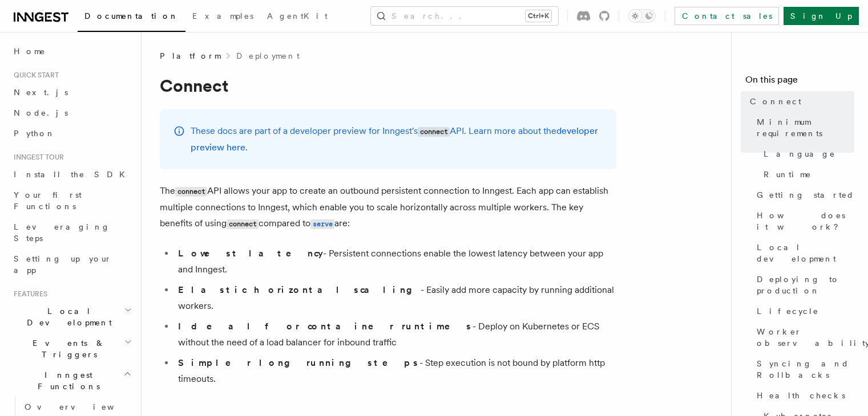 The image size is (868, 416). What do you see at coordinates (465, 16) in the screenshot?
I see `button: Search...Ctrl+K` at bounding box center [465, 16].